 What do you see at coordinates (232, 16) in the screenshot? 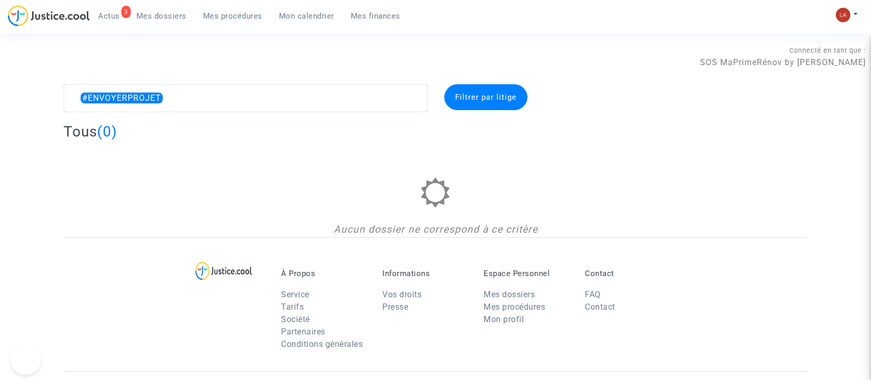
I see `span: Mes procédures` at bounding box center [232, 16].